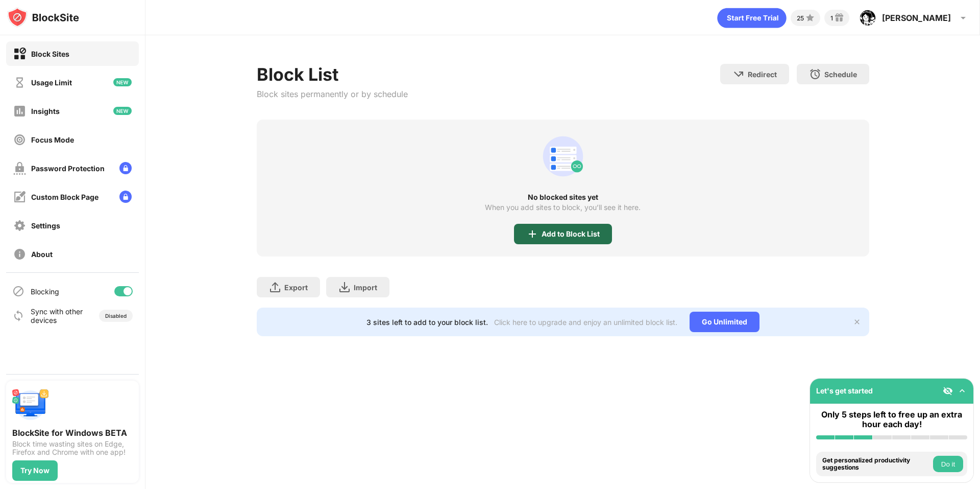 This screenshot has height=489, width=980. I want to click on div: No blocked sites yet, so click(563, 197).